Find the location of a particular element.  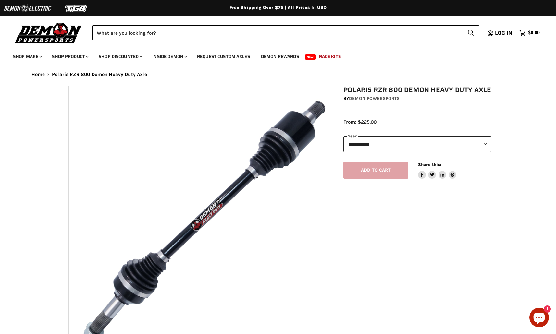

a: Demon Rewards is located at coordinates (280, 56).